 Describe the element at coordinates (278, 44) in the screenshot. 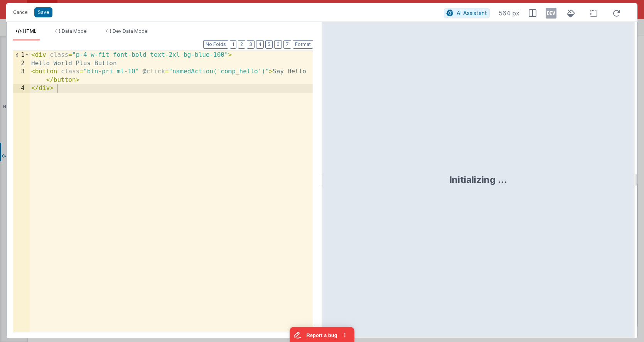

I see `button: 6` at that location.